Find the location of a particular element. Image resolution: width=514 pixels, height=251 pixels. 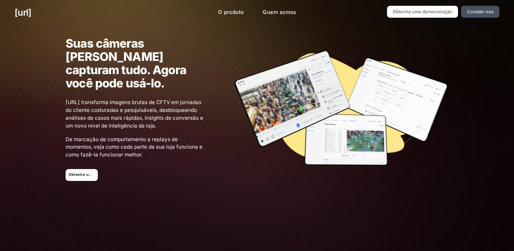

a: Contate-nos is located at coordinates (480, 12).